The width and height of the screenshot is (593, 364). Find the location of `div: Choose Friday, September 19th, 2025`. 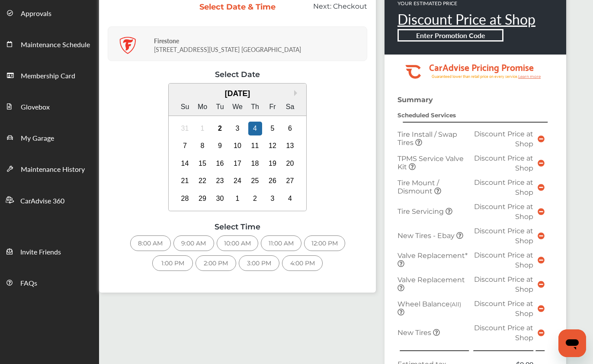

div: Choose Friday, September 19th, 2025 is located at coordinates (272, 164).